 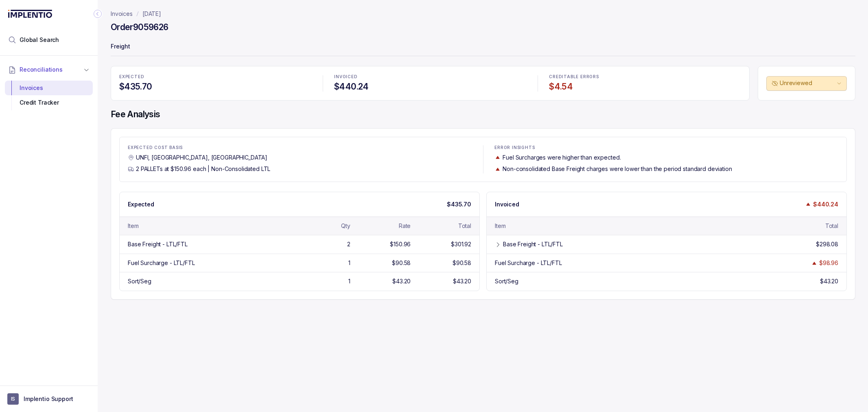 I want to click on p: Freight, so click(x=483, y=47).